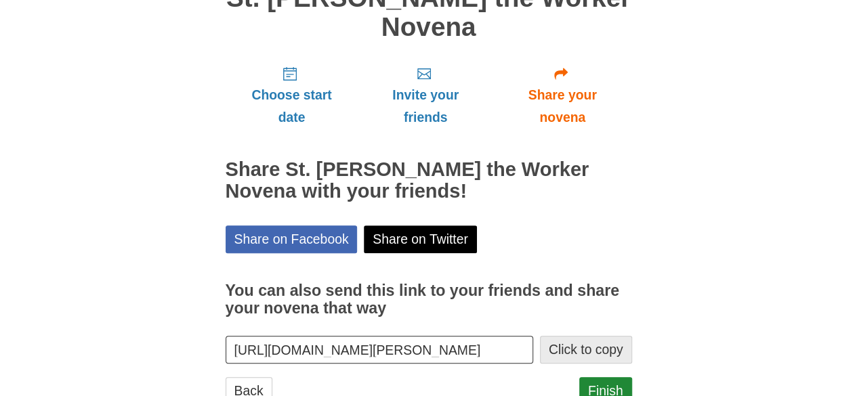 Image resolution: width=857 pixels, height=396 pixels. What do you see at coordinates (562, 95) in the screenshot?
I see `a: Share your novena` at bounding box center [562, 95].